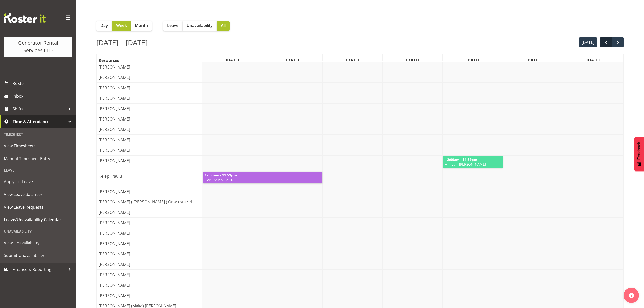  I want to click on span: Resources, so click(109, 60).